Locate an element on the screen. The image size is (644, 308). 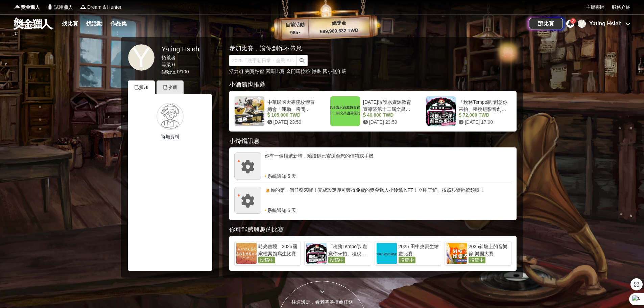
div: 2025斜坡上的音樂節 樂團大賽 is located at coordinates (489, 250).